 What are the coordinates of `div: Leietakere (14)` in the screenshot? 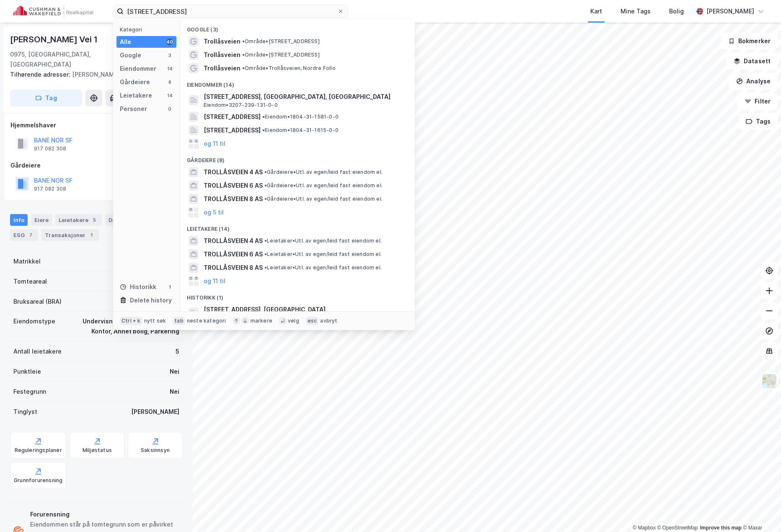 It's located at (297, 226).